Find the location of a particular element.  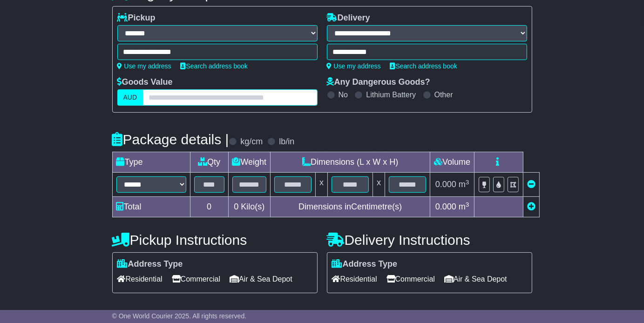

td: Weight is located at coordinates (249, 162).